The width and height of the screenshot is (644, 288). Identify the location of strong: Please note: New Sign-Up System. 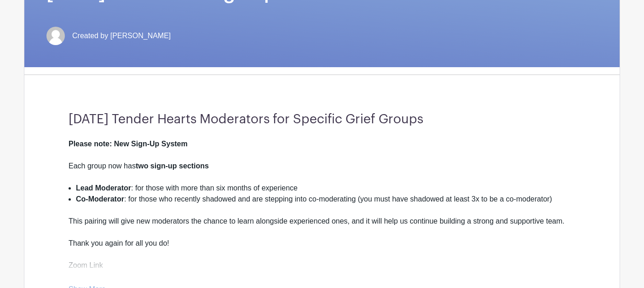
(128, 144).